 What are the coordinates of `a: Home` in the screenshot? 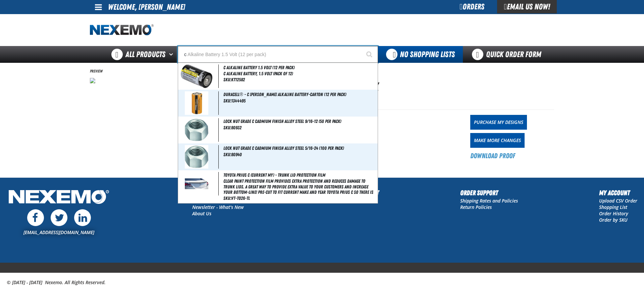 It's located at (122, 30).